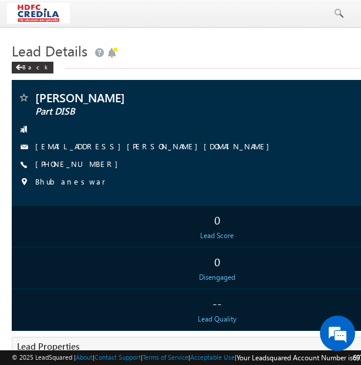  Describe the element at coordinates (166, 357) in the screenshot. I see `a: Terms of Service` at that location.